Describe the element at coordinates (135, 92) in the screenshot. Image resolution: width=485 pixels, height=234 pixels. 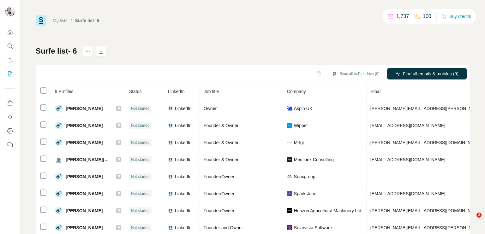
I see `span: Status` at that location.